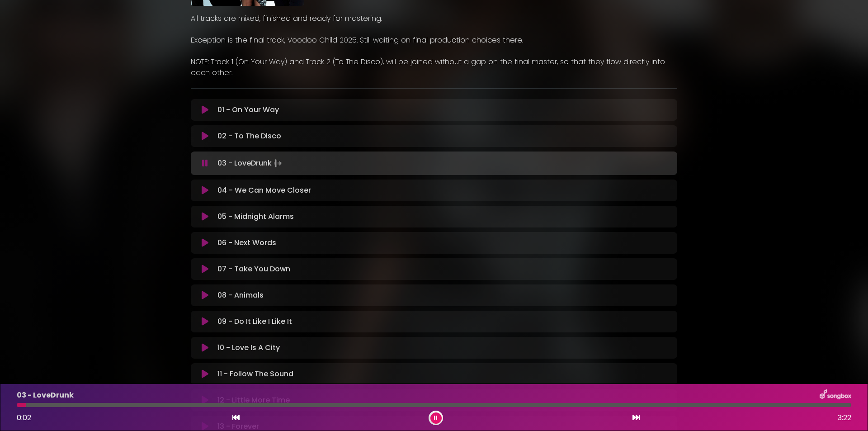 The height and width of the screenshot is (431, 868). I want to click on p: NOTE: Track 1 (On Your Way) and Track 2 (To The Disco), will be joined without a gap on the final..., so click(434, 67).